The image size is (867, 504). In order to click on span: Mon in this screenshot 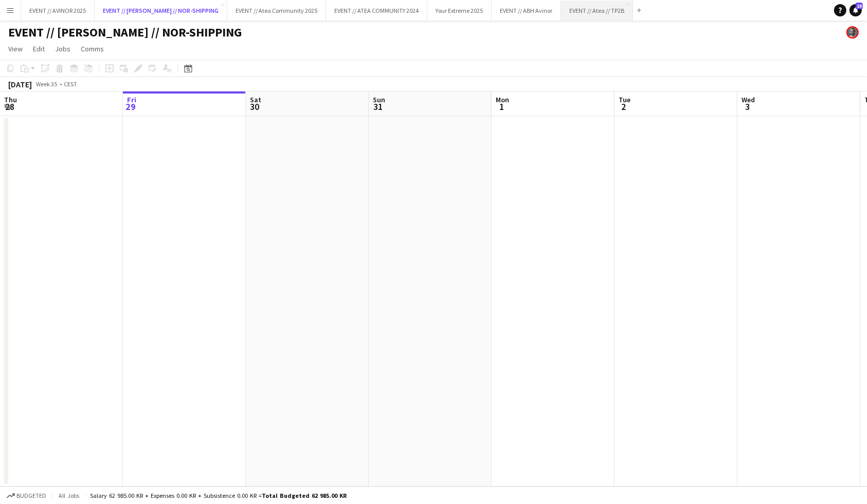, I will do `click(502, 100)`.